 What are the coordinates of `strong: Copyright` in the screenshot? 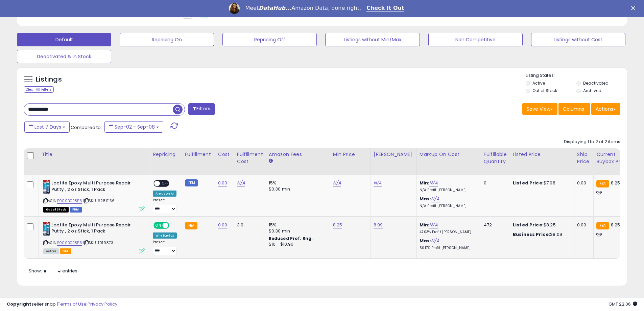 It's located at (19, 303).